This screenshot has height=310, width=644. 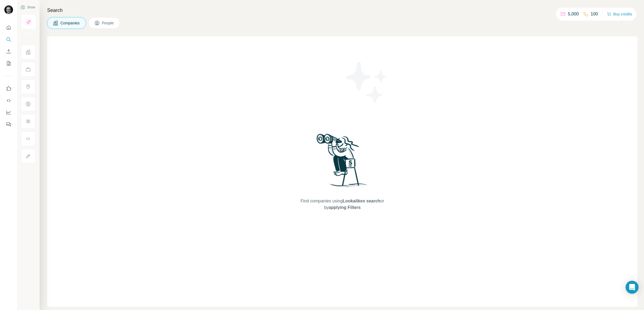 I want to click on img: Surfe Illustration - Woman searching with binoculars, so click(x=342, y=162).